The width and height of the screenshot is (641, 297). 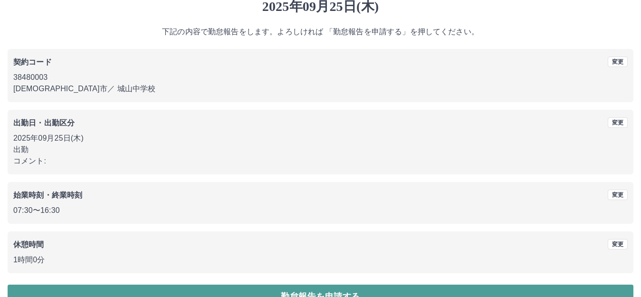 I want to click on p: 07:30 〜 16:30, so click(x=320, y=211).